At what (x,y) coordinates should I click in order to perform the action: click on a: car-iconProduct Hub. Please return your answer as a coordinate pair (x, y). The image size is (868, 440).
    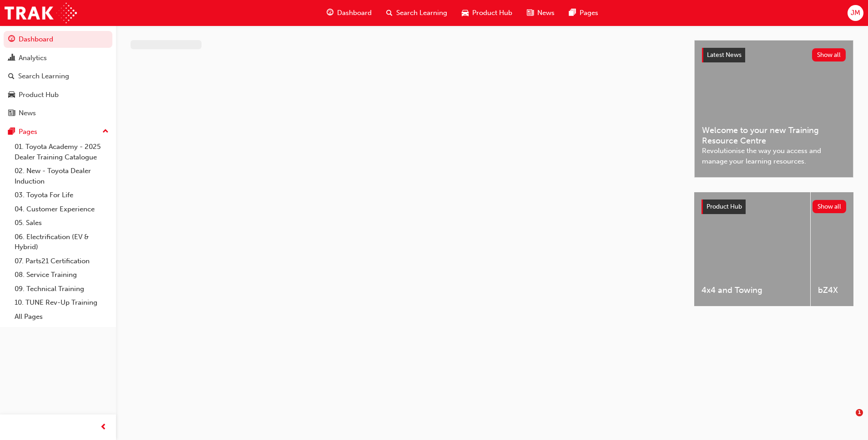
    Looking at the image, I should click on (487, 13).